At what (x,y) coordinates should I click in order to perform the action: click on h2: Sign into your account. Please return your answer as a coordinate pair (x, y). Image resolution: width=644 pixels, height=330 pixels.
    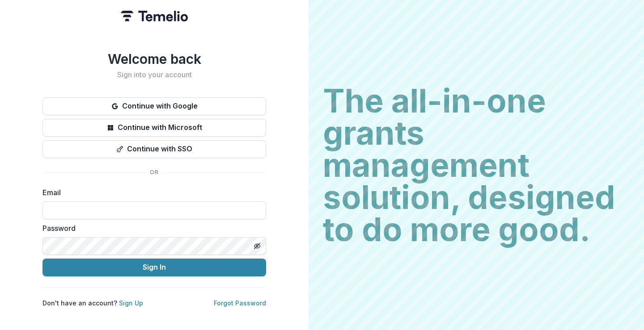
    Looking at the image, I should click on (154, 75).